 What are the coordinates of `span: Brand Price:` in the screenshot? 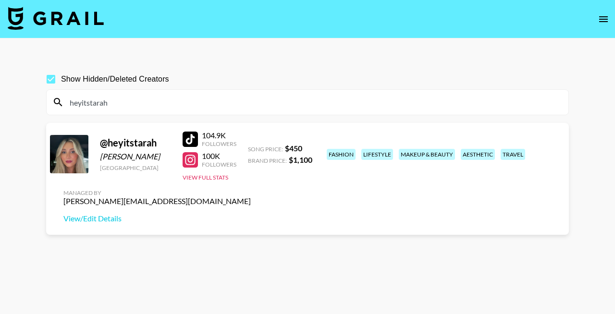 It's located at (267, 161).